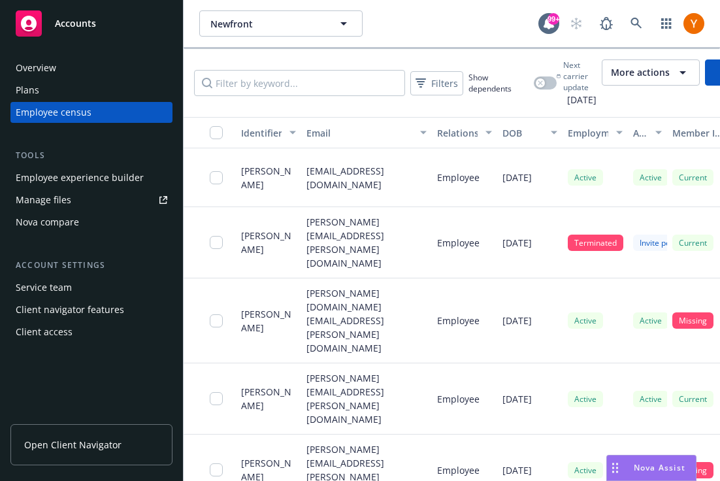 The image size is (720, 481). I want to click on div: Employment, so click(588, 133).